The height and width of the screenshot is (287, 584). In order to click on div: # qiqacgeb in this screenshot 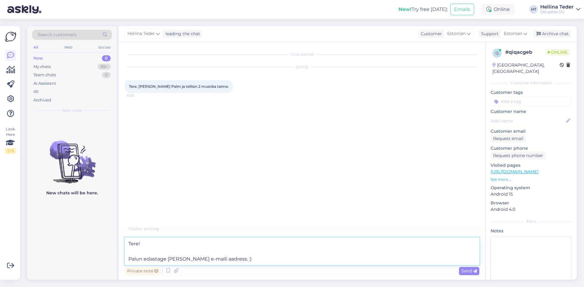, I will do `click(525, 52)`.